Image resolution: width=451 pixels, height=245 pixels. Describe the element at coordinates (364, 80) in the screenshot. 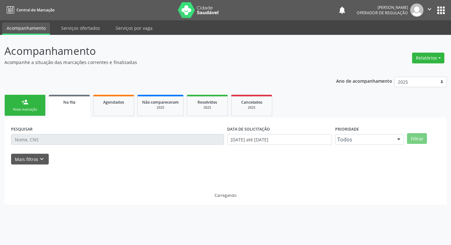

I see `p: Ano de acompanhamento` at that location.